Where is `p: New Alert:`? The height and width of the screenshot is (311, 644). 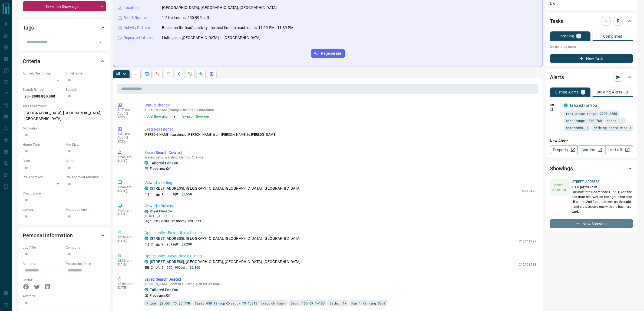 p: New Alert: is located at coordinates (592, 141).